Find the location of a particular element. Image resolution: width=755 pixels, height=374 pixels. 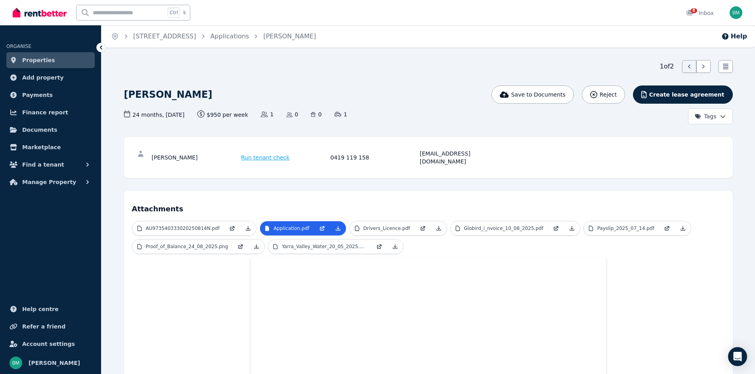

a: Applications is located at coordinates (230, 36).